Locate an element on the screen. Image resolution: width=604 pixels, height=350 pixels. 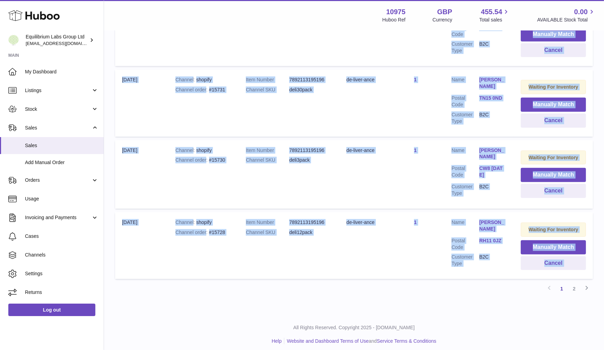
span: Listings is located at coordinates (58, 90).